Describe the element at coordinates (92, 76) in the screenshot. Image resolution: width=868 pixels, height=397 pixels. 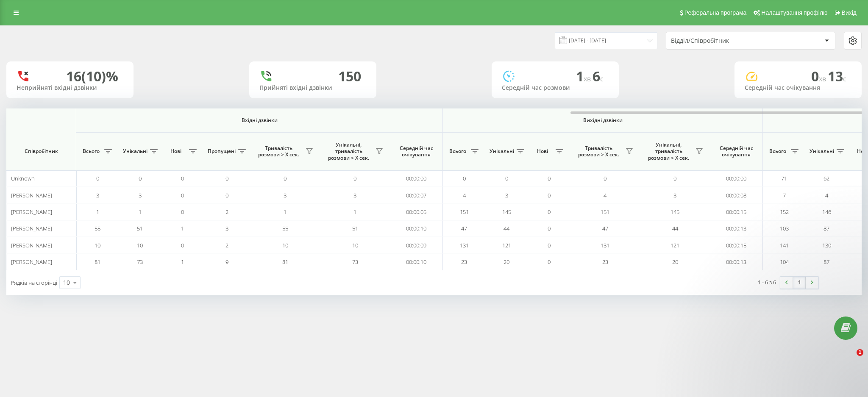
I see `div: 16 (10)%` at that location.